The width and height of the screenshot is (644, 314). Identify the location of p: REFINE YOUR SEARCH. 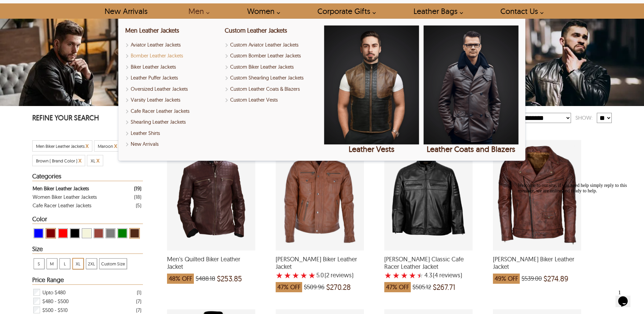
(88, 118).